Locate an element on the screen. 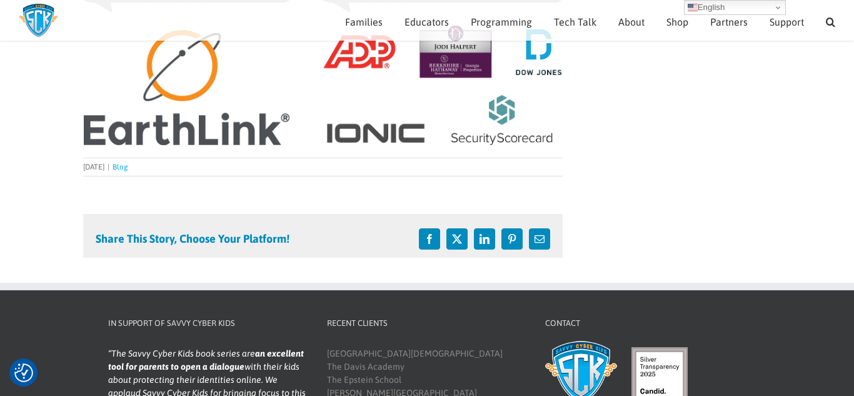  h4: In Support of Savvy Cyber Kids is located at coordinates (208, 323).